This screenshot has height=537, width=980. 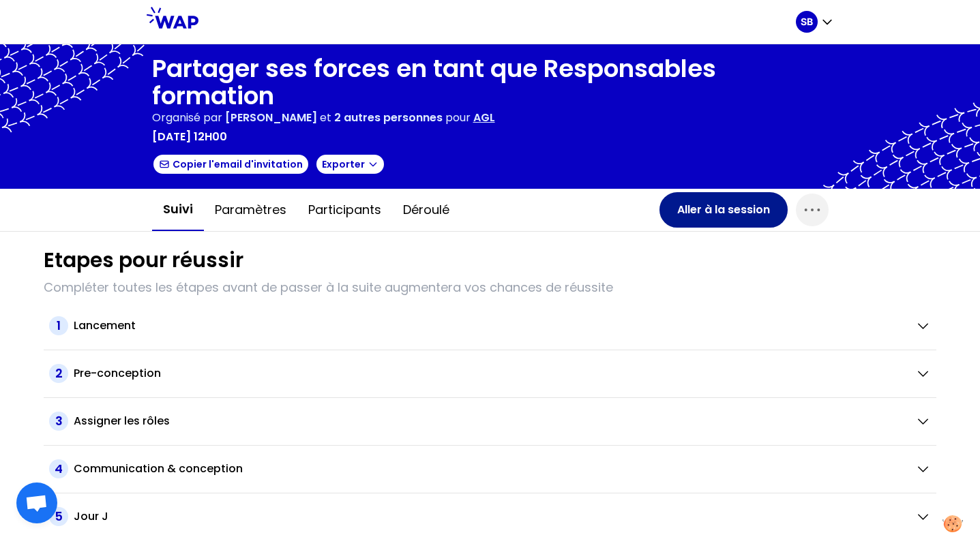 What do you see at coordinates (159, 469) in the screenshot?
I see `h2: Communication & conception` at bounding box center [159, 469].